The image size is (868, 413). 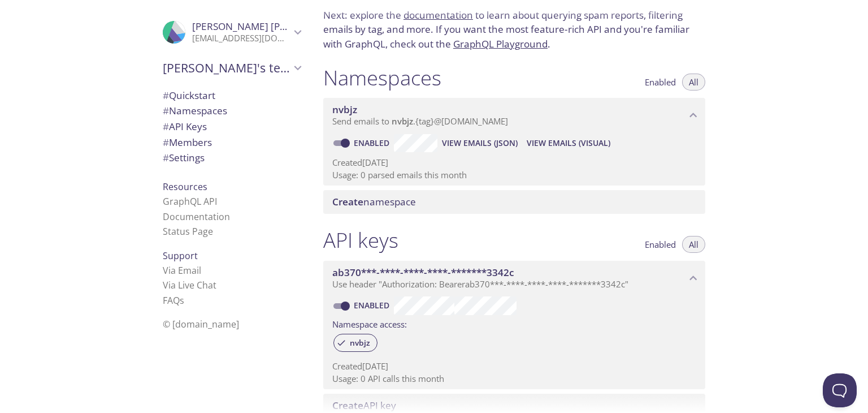 What do you see at coordinates (514, 378) in the screenshot?
I see `p: Usage: 0 API calls this month` at bounding box center [514, 378].